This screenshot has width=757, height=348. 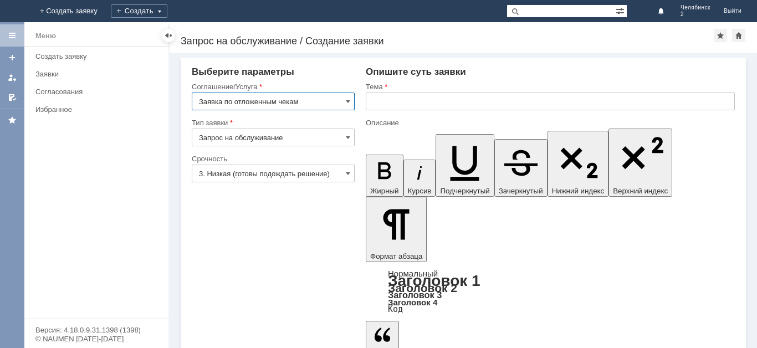 What do you see at coordinates (434, 281) in the screenshot?
I see `a: Заголовок 1` at bounding box center [434, 281].